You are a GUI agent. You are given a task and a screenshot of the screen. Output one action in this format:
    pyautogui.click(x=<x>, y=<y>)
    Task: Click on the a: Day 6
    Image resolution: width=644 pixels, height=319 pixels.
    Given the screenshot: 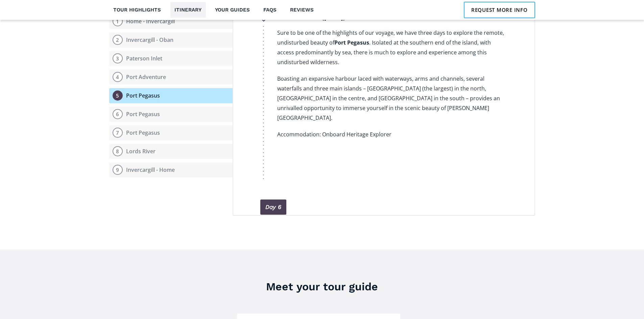 What is the action you would take?
    pyautogui.click(x=273, y=207)
    